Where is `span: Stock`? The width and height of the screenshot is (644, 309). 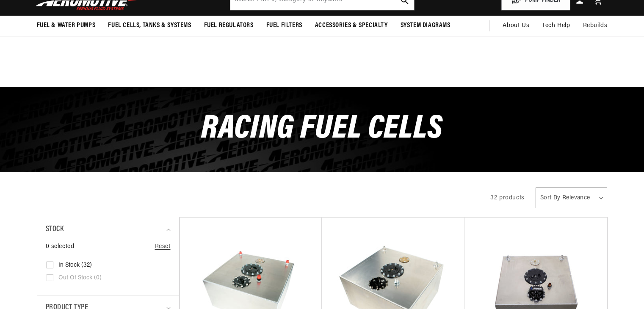 span: Stock is located at coordinates (54, 229).